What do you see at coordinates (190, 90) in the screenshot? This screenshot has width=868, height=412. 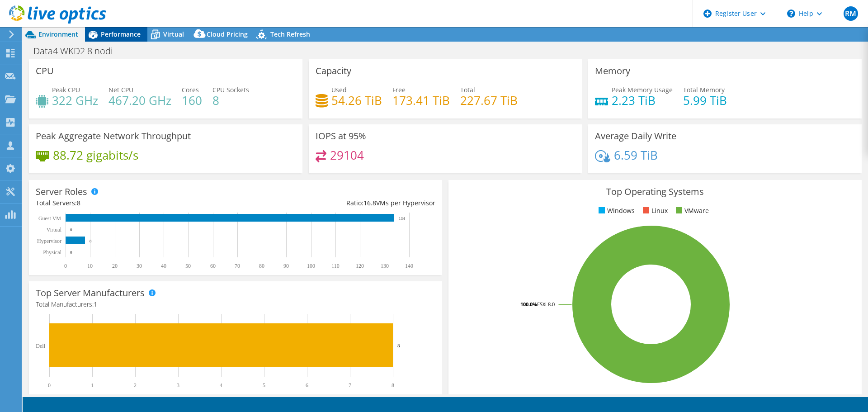 I see `span: Cores` at bounding box center [190, 90].